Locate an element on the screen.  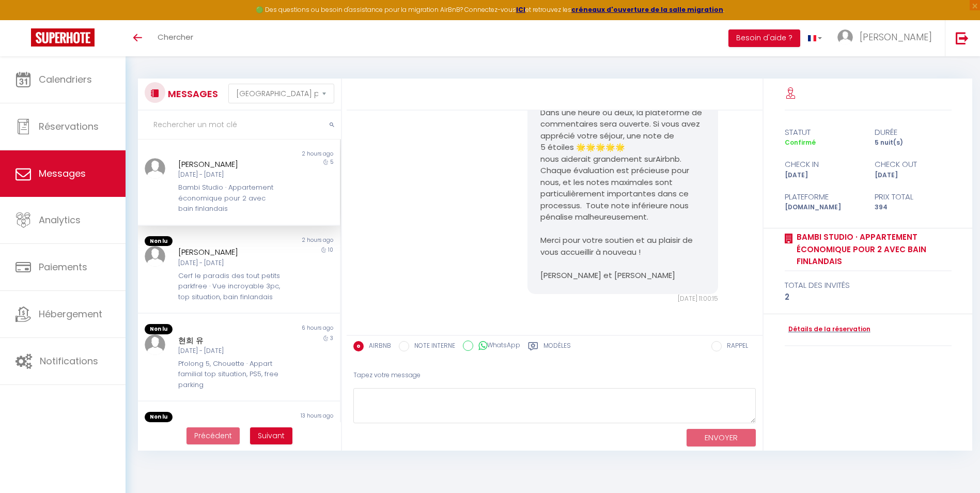
span: Calendriers is located at coordinates (65, 79).